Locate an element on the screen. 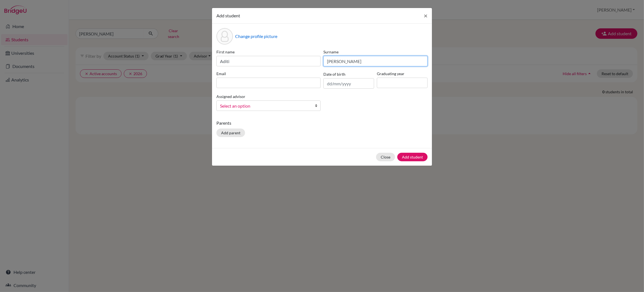 This screenshot has width=644, height=292. label: Surname is located at coordinates (375, 52).